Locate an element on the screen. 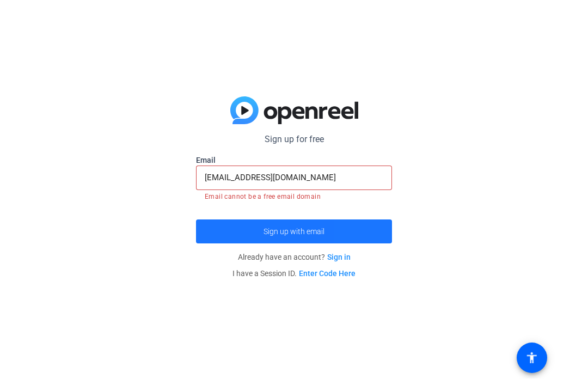 The image size is (588, 379). p: Sign up for free is located at coordinates (294, 140).